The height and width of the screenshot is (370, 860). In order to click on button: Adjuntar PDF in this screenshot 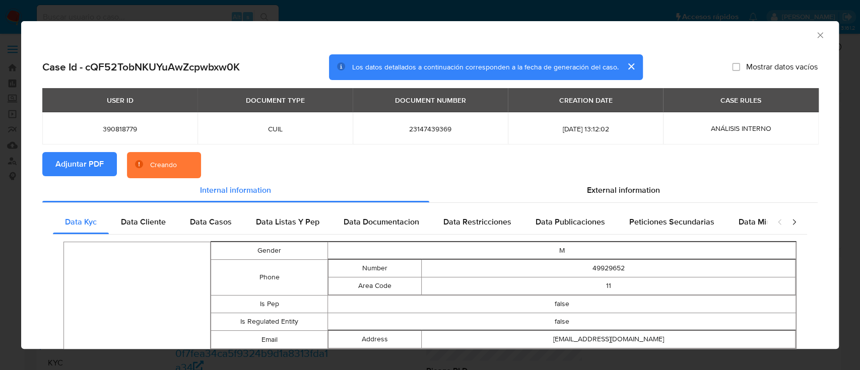, I will do `click(80, 164)`.